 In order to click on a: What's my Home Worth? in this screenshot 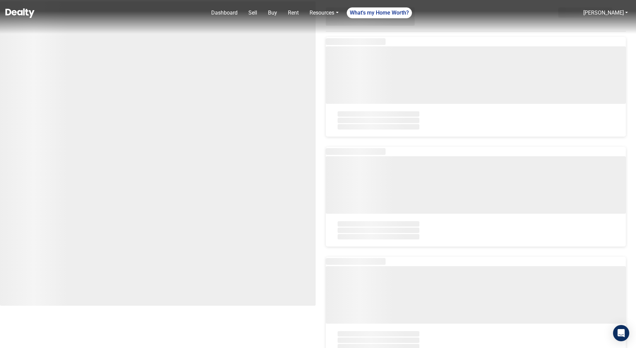, I will do `click(379, 13)`.